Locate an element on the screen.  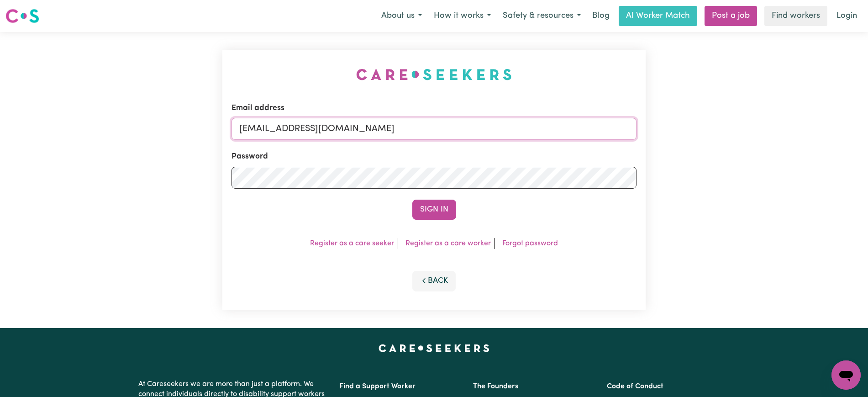
a: Blog is located at coordinates (601, 16).